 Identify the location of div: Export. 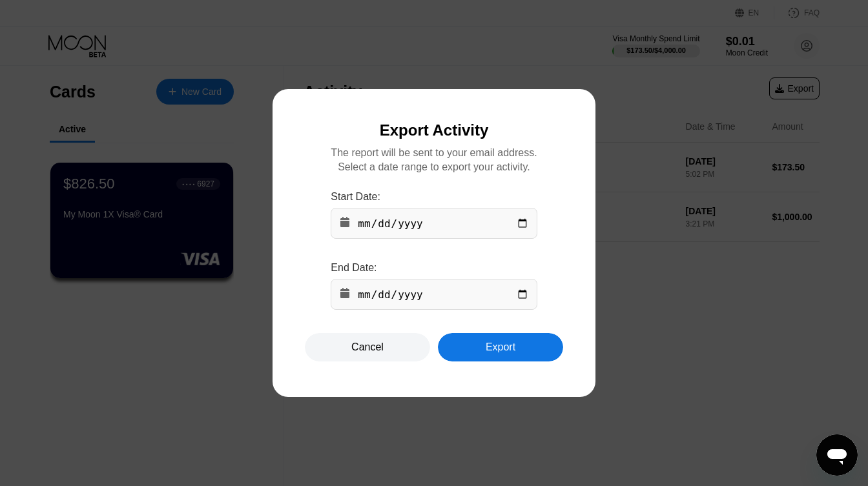
(500, 347).